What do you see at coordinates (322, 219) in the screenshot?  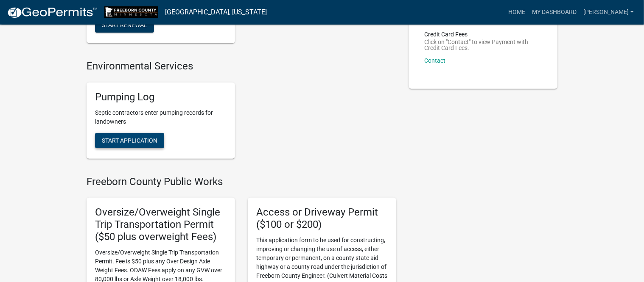 I see `h5: Access or Driveway Permit ($100 or $200)` at bounding box center [322, 219].